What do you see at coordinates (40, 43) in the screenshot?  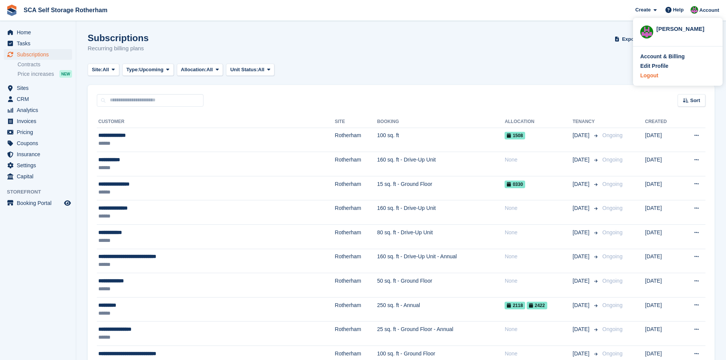 I see `span: Tasks` at bounding box center [40, 43].